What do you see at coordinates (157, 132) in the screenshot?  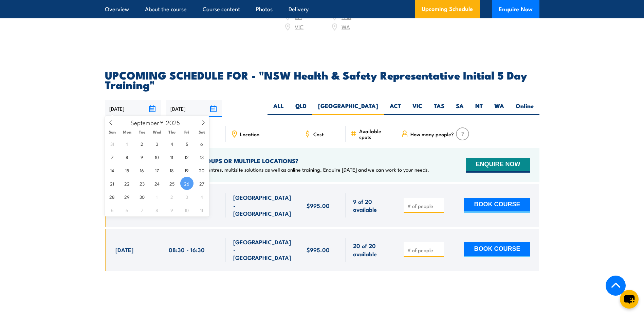 I see `span: Wed` at bounding box center [157, 132].